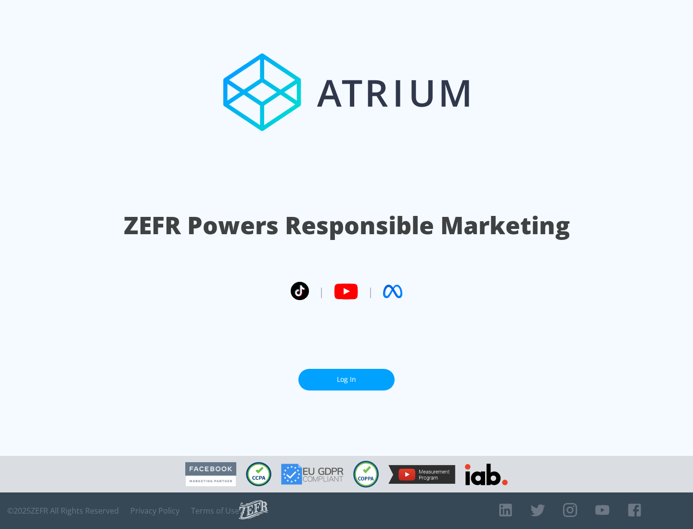  Describe the element at coordinates (63, 511) in the screenshot. I see `span: © 2025 ZEFR All Rights Reserved` at that location.